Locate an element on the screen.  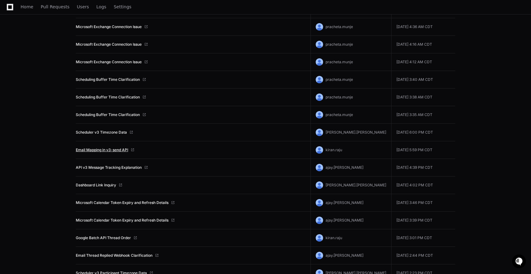
a: Email Thread Replied Webhook Clarification is located at coordinates (114, 255).